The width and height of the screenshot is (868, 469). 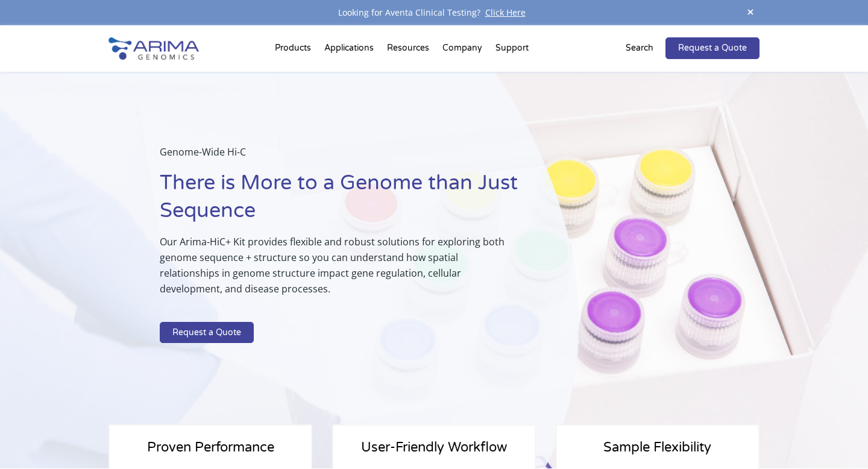 What do you see at coordinates (339, 156) in the screenshot?
I see `p: Genome-Wide Hi-C` at bounding box center [339, 156].